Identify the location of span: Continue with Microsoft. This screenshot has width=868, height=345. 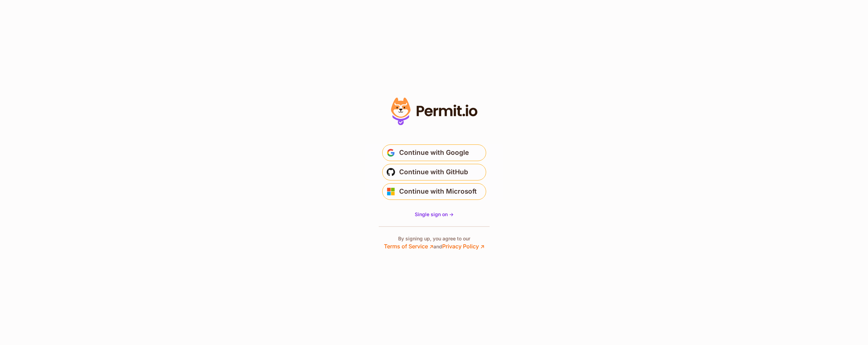
(438, 192).